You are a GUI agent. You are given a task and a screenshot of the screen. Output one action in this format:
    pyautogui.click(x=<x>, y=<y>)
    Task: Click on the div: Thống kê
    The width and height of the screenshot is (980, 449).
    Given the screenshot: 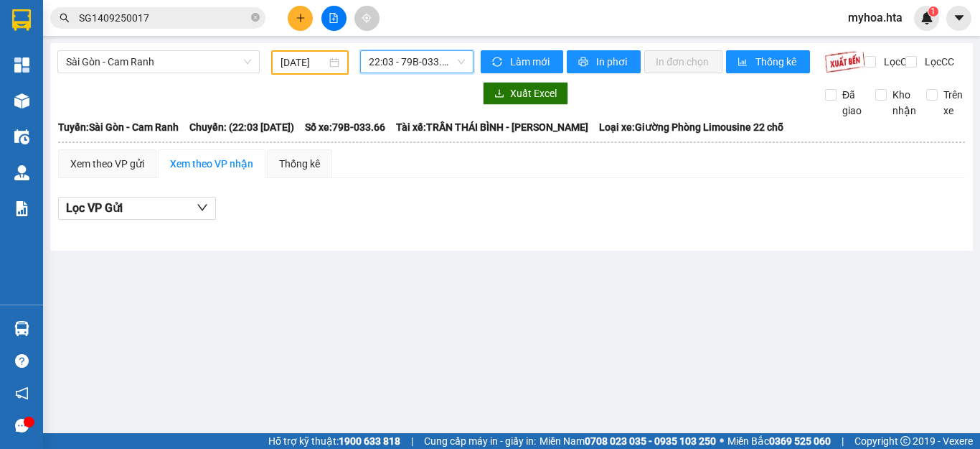 What is the action you would take?
    pyautogui.click(x=299, y=163)
    